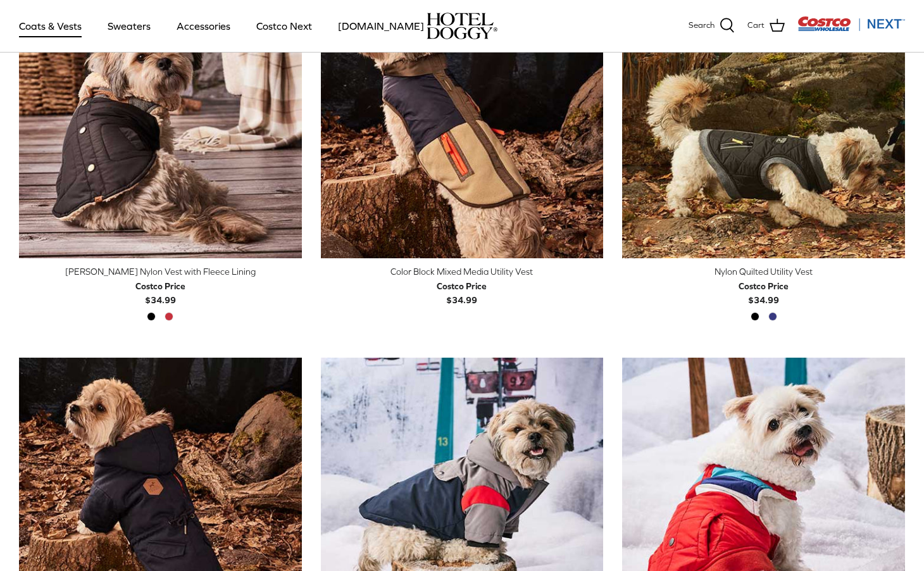  Describe the element at coordinates (756, 25) in the screenshot. I see `span: Cart` at that location.